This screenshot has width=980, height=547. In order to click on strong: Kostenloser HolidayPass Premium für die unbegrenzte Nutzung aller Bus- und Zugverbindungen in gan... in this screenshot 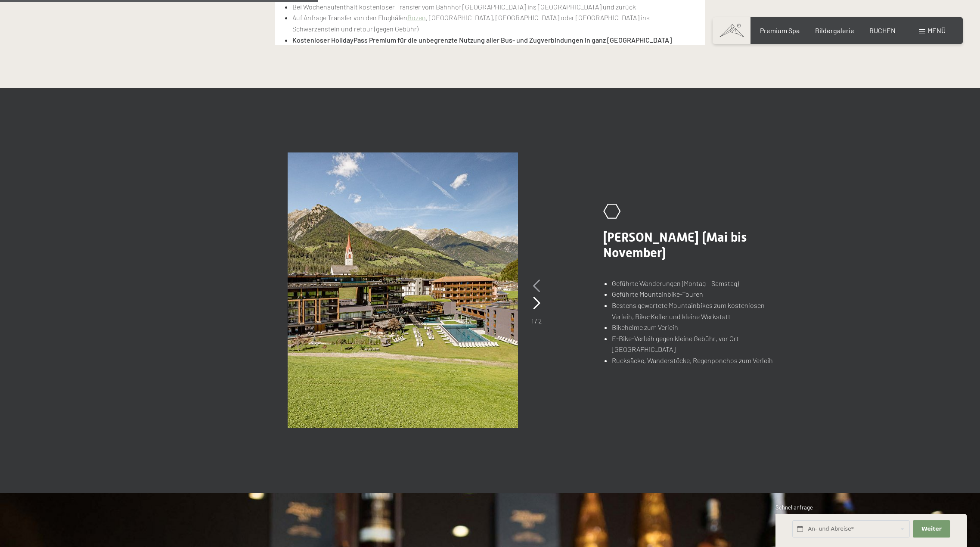, I will do `click(482, 40)`.